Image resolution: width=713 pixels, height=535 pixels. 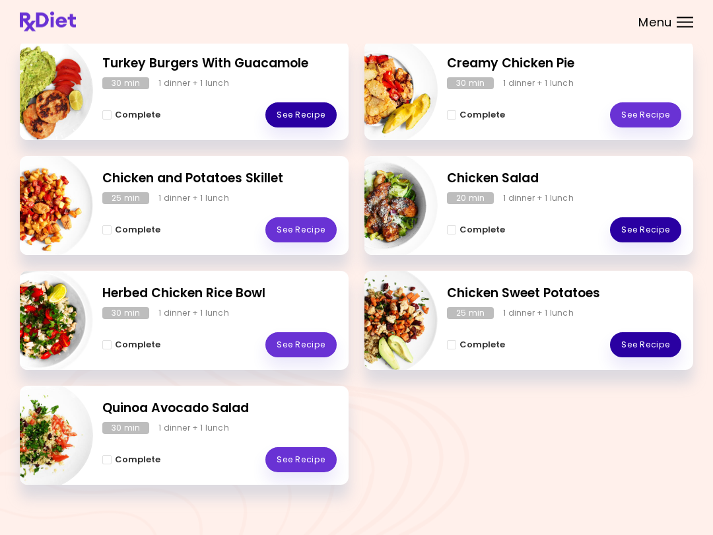 What do you see at coordinates (476, 230) in the screenshot?
I see `button: Complete - Chicken Salad` at bounding box center [476, 230].